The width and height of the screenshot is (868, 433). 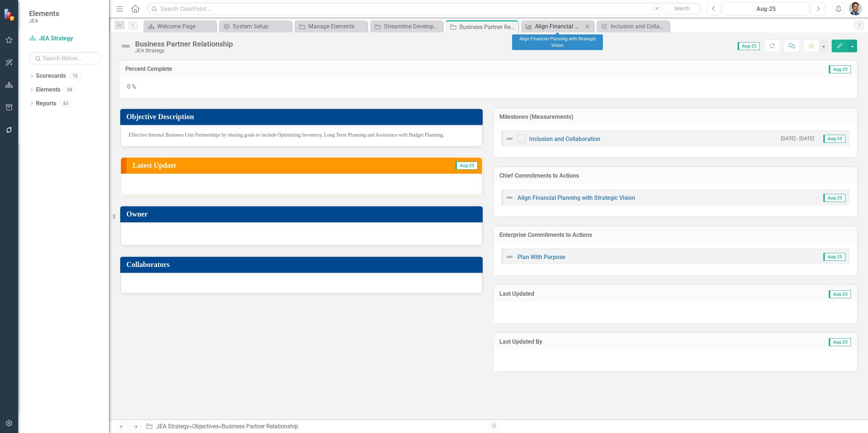 What do you see at coordinates (606, 294) in the screenshot?
I see `h3: Last Updated` at bounding box center [606, 294].